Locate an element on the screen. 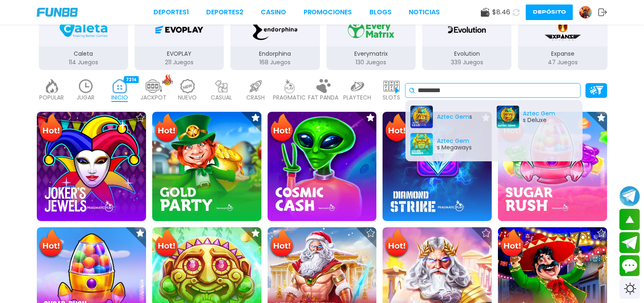 Image resolution: width=644 pixels, height=303 pixels. a: Promociones is located at coordinates (327, 12).